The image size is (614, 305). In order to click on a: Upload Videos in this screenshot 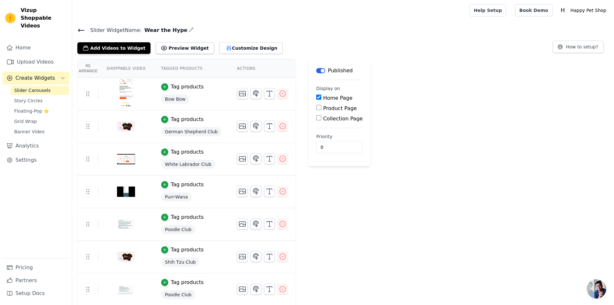, I will do `click(36, 62)`.